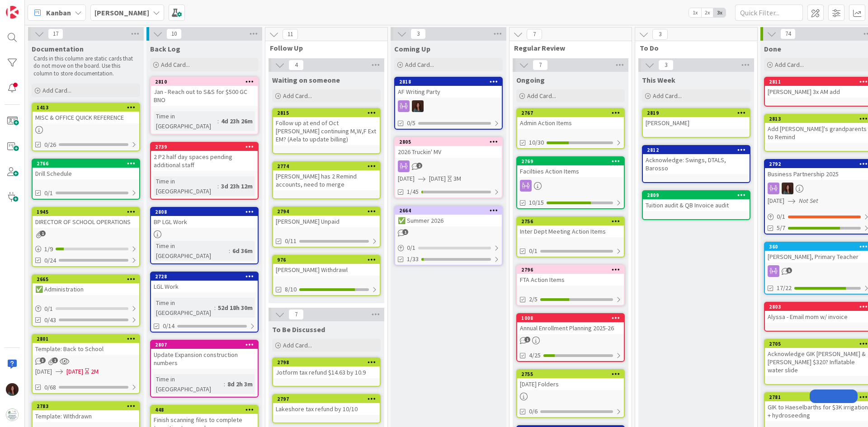 The height and width of the screenshot is (427, 868). I want to click on div: DIRECTOR OF SCHOOL OPERATIONS, so click(86, 222).